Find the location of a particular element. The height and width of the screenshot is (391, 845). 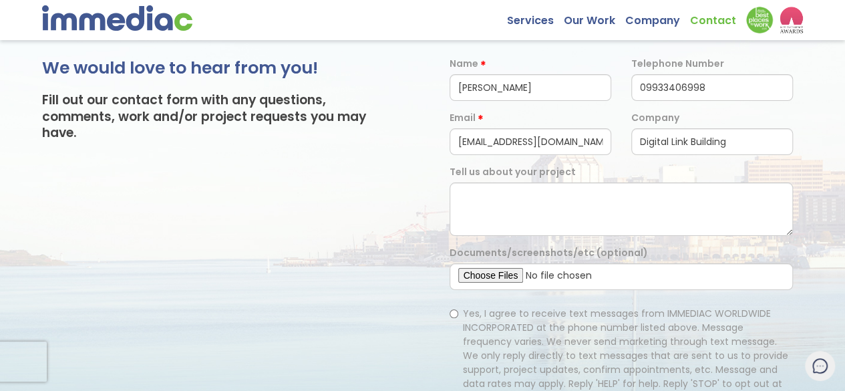

label: Documents/screenshots/etc (optional) is located at coordinates (548, 252).